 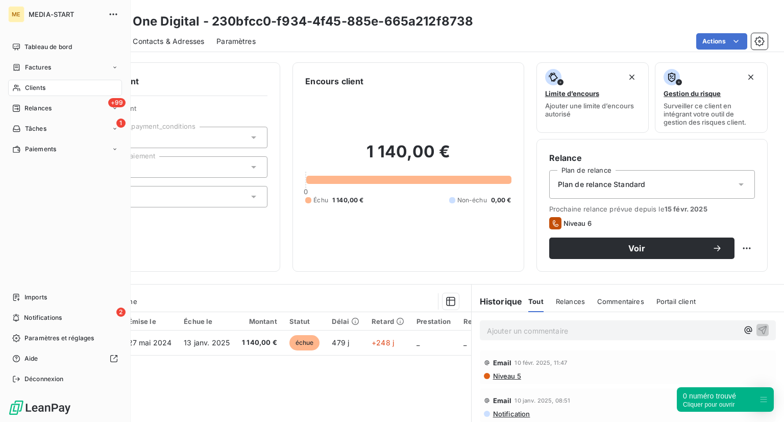 I want to click on span: Notification, so click(x=511, y=413).